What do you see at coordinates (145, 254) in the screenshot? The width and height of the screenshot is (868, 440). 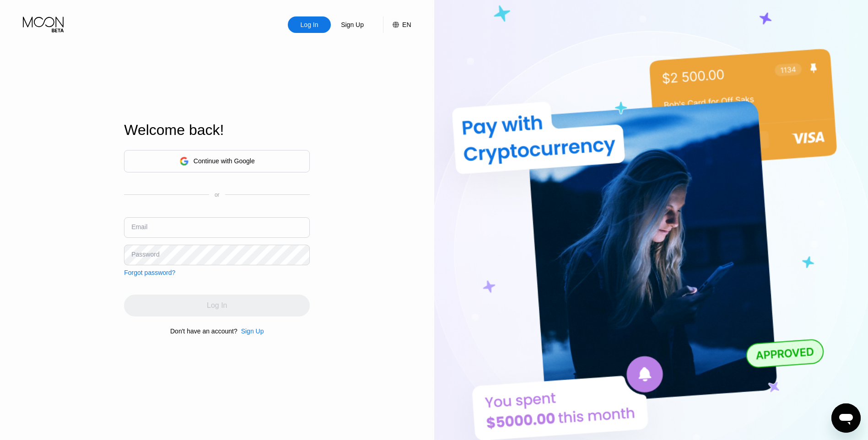 I see `div: Password` at bounding box center [145, 254].